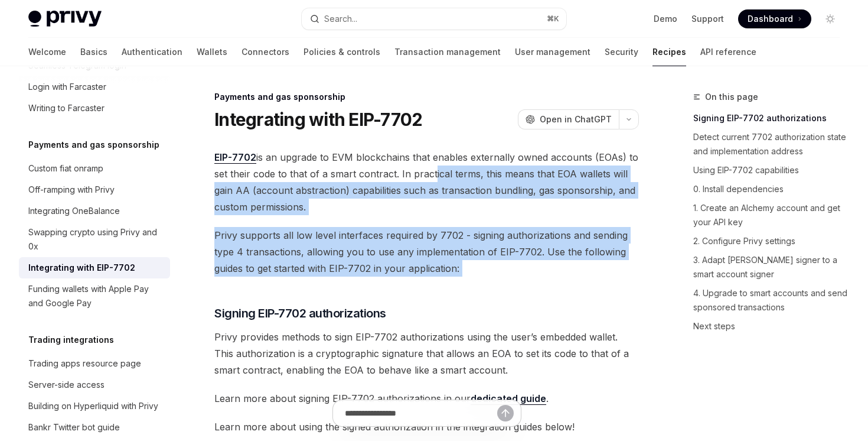 The width and height of the screenshot is (868, 441). I want to click on span: is an upgrade to EVM blockchains that enables externally owned accounts (EOAs) to set their code ..., so click(426, 182).